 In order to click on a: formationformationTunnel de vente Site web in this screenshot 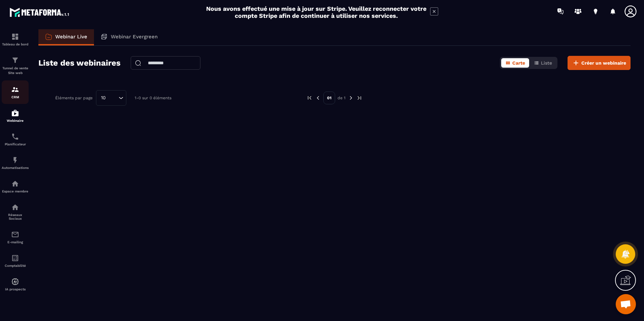, I will do `click(15, 65)`.